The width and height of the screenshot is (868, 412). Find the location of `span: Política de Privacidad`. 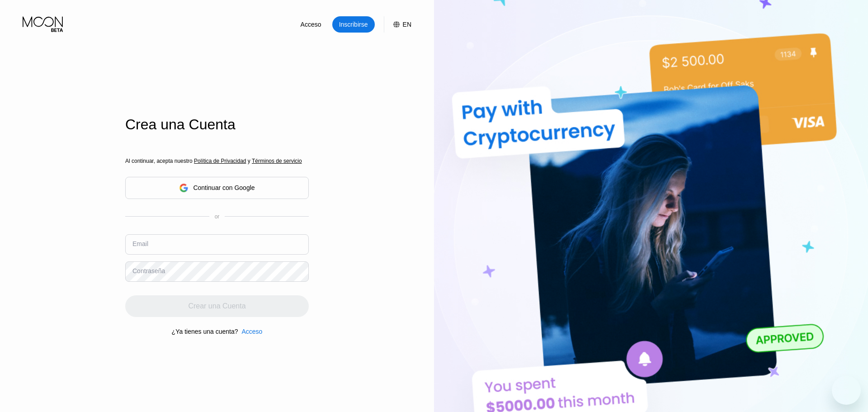

span: Política de Privacidad is located at coordinates (219, 161).